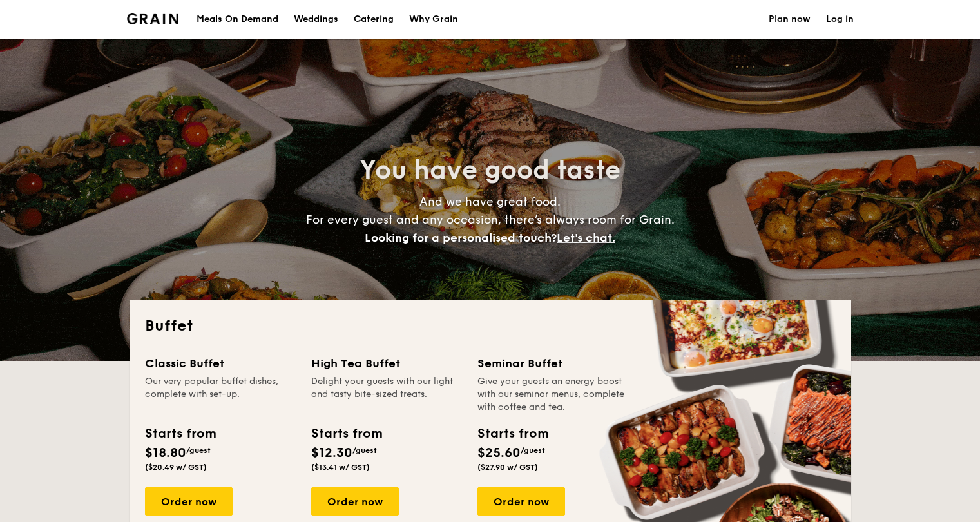 This screenshot has height=522, width=980. I want to click on span: ($27.90 w/ GST), so click(508, 468).